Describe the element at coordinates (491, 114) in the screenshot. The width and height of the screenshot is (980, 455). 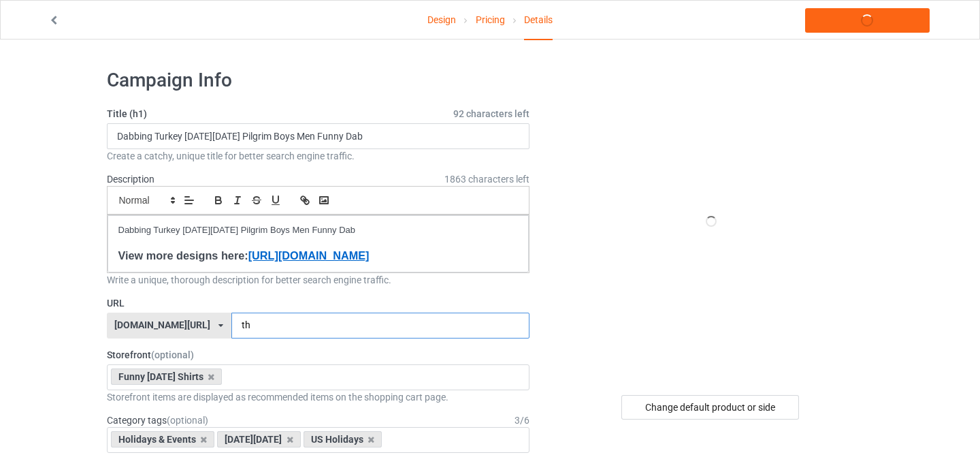
I see `span: 92 characters left` at that location.